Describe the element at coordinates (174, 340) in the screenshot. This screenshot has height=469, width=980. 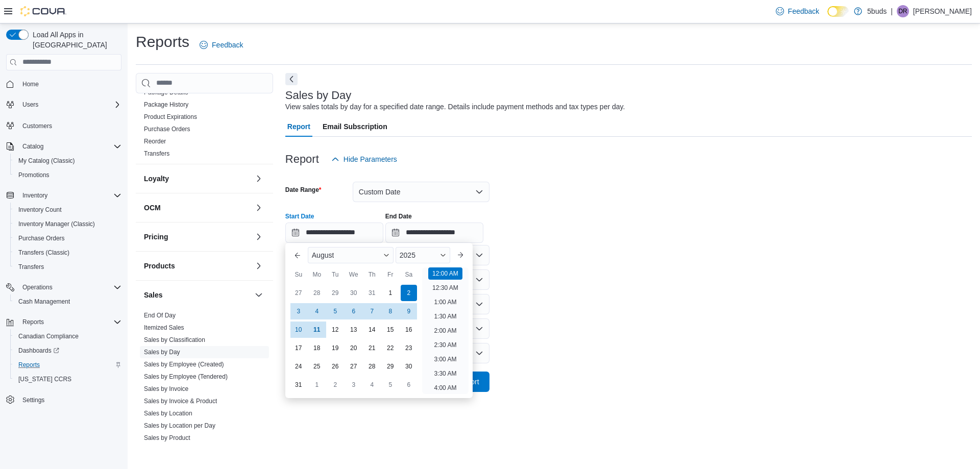
I see `span: Sales by Classification` at that location.